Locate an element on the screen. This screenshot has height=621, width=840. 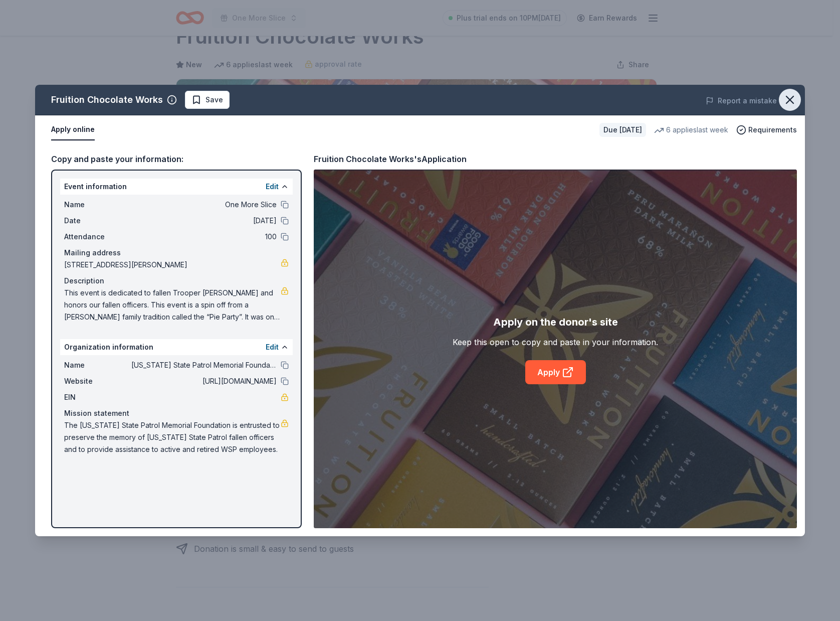
span: Attendance is located at coordinates (98, 236).